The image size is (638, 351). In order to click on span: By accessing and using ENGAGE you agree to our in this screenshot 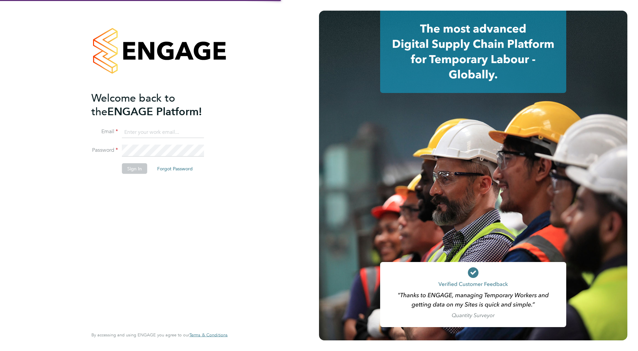, I will do `click(160, 335)`.